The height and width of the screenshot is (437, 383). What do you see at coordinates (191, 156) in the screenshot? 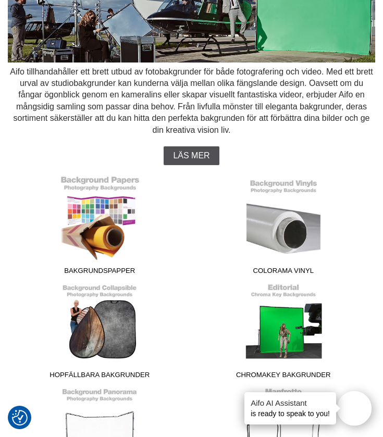
I see `span: Läs mer` at bounding box center [191, 156].